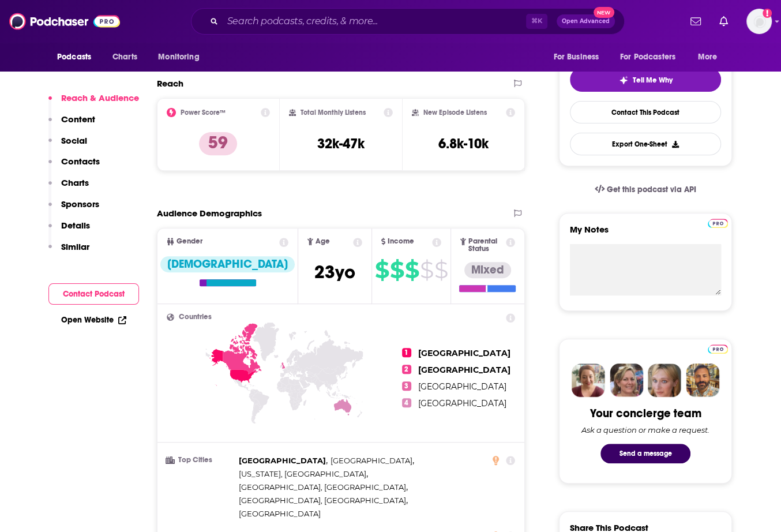 Image resolution: width=781 pixels, height=532 pixels. Describe the element at coordinates (759, 21) in the screenshot. I see `img: User Profile` at that location.